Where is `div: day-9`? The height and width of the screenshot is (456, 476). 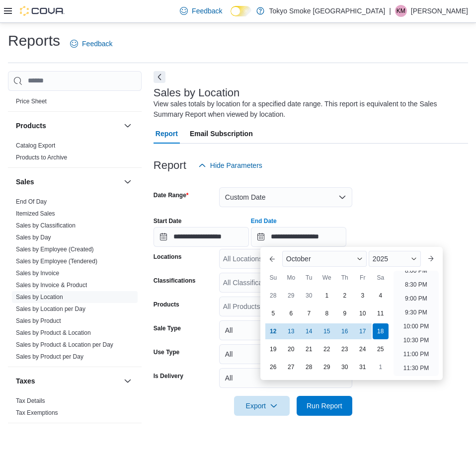
div: day-9 is located at coordinates (345, 313).